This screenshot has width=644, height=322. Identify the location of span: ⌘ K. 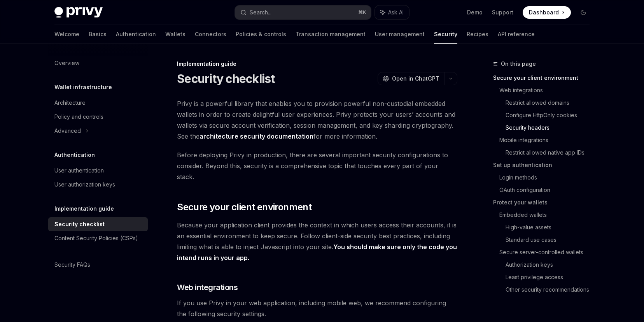
(362, 12).